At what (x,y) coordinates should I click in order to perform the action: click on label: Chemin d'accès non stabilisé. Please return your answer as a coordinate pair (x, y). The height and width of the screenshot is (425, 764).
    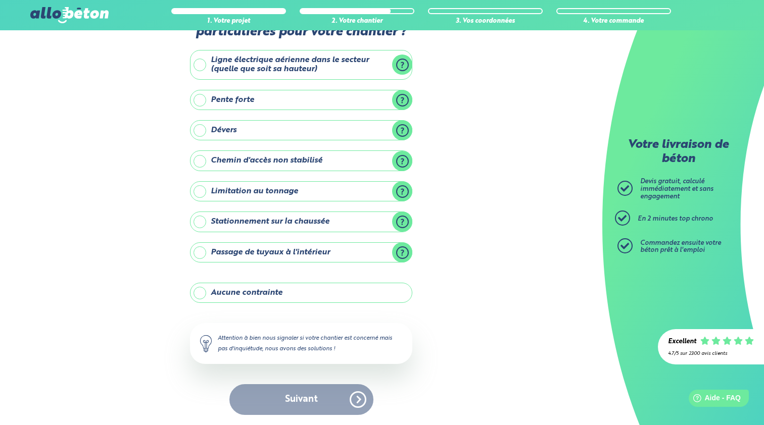
    Looking at the image, I should click on (301, 161).